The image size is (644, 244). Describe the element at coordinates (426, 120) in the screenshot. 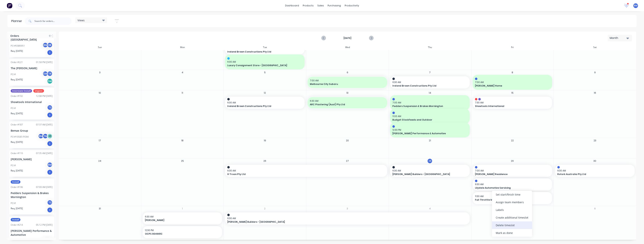

I see `span: Budget Stockfeeds and Outdoor` at that location.